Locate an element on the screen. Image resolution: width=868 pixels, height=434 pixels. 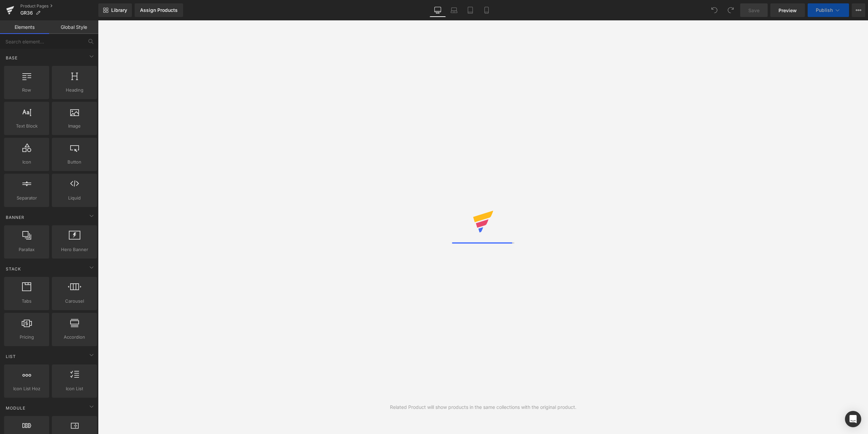
a: Preview is located at coordinates (788, 10).